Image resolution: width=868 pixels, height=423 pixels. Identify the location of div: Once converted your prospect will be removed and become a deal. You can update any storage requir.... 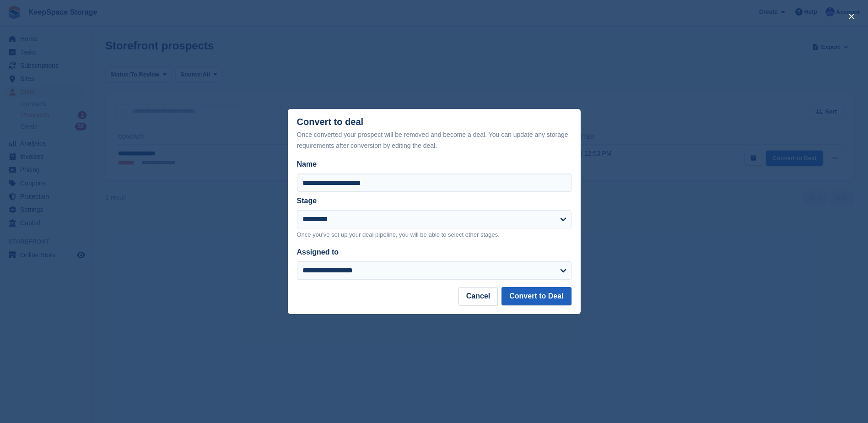
(434, 140).